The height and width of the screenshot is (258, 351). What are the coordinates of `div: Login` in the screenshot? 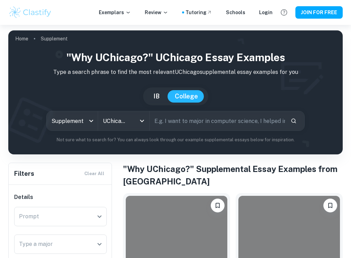 It's located at (266, 12).